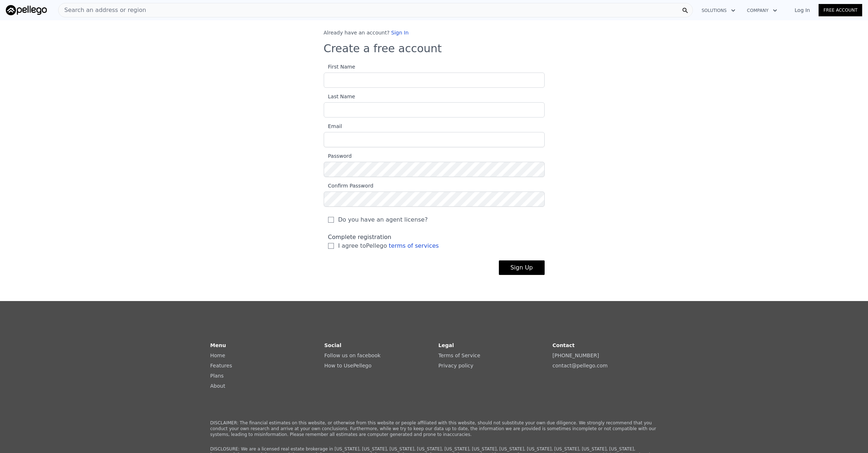 The image size is (868, 453). I want to click on a: Follow us on facebook, so click(352, 356).